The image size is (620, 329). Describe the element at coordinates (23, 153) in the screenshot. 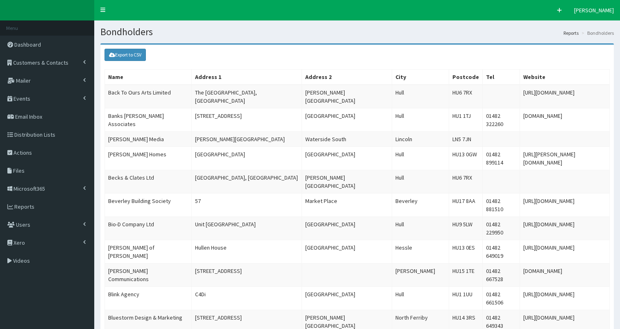

I see `span: Actions` at that location.